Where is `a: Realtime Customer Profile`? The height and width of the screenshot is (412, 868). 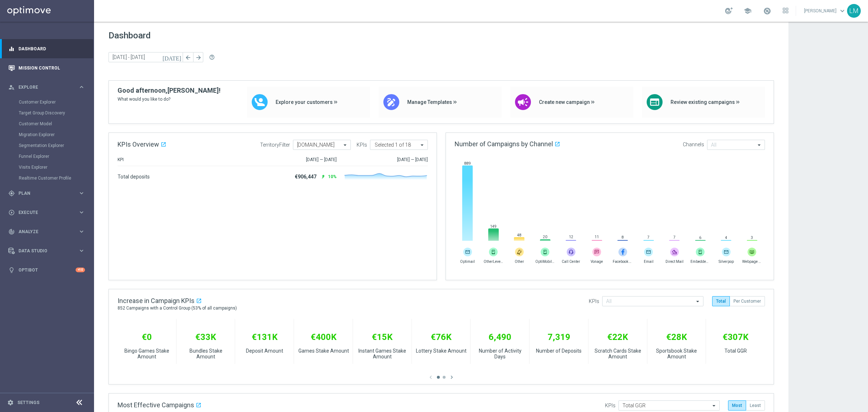 a: Realtime Customer Profile is located at coordinates (47, 178).